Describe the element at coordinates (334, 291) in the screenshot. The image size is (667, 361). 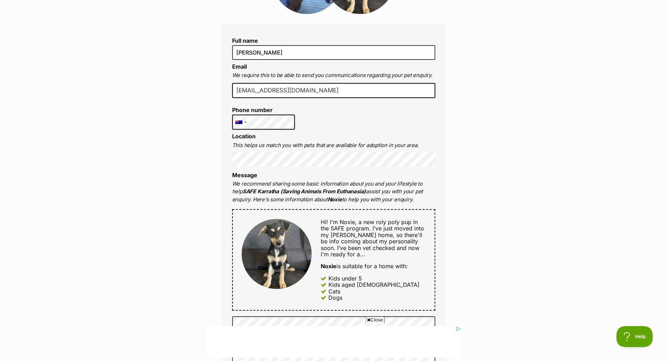
I see `div: Cats` at that location.